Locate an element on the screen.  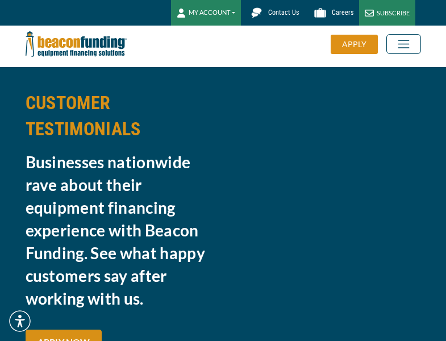
a: Careers is located at coordinates (332, 13).